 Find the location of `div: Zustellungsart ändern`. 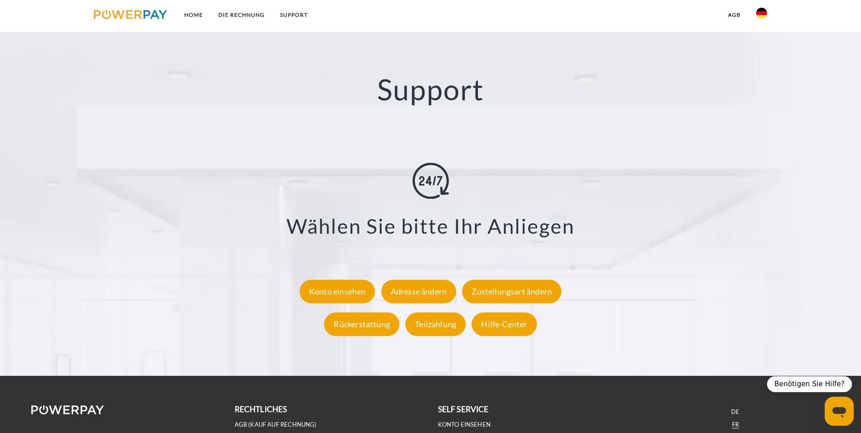

div: Zustellungsart ändern is located at coordinates (512, 292).